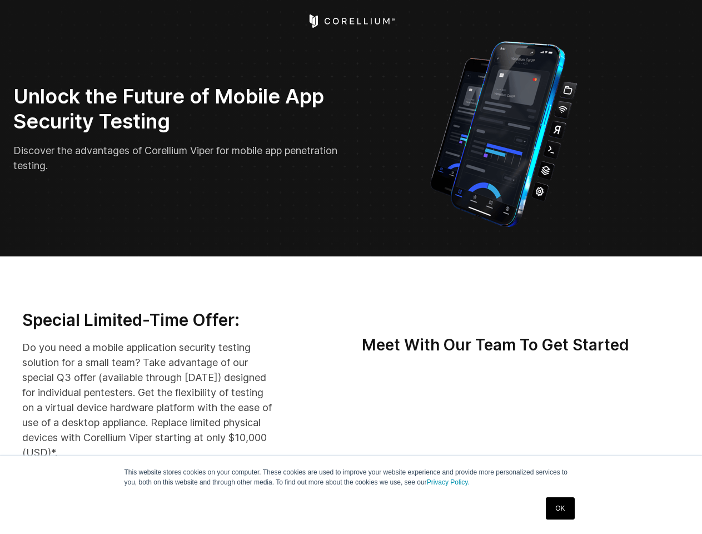 The height and width of the screenshot is (534, 702). Describe the element at coordinates (504, 132) in the screenshot. I see `img: Corellium_VIPER_Hero_1_1x` at that location.